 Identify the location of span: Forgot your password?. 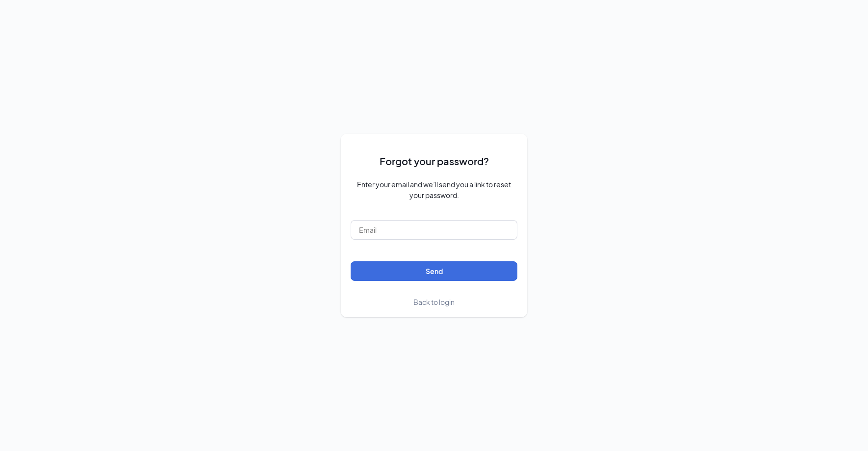
(434, 161).